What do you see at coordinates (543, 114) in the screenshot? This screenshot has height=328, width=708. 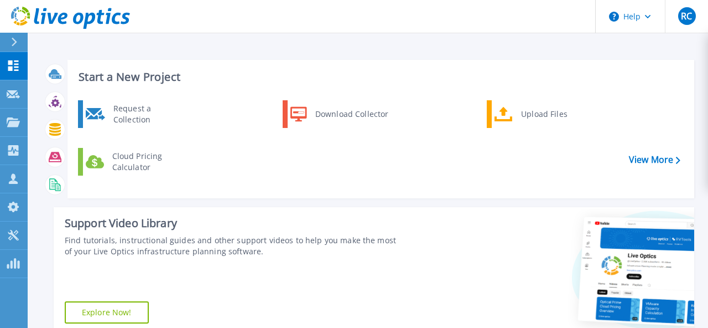 I see `a: Upload Files` at bounding box center [543, 114].